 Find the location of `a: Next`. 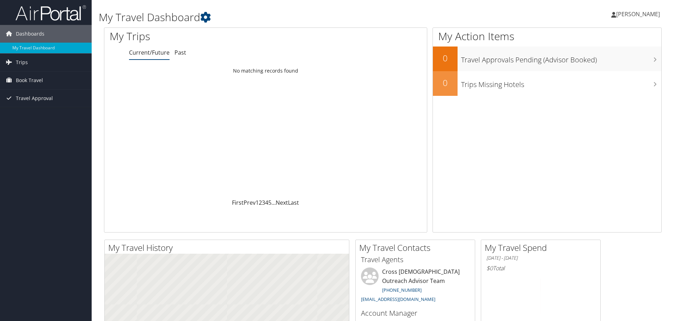

a: Next is located at coordinates (281, 203).